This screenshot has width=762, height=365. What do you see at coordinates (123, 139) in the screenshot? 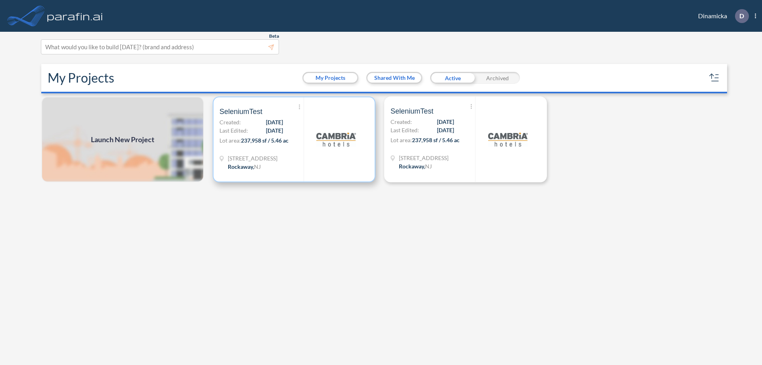
I see `a: Launch New Project` at bounding box center [123, 139].